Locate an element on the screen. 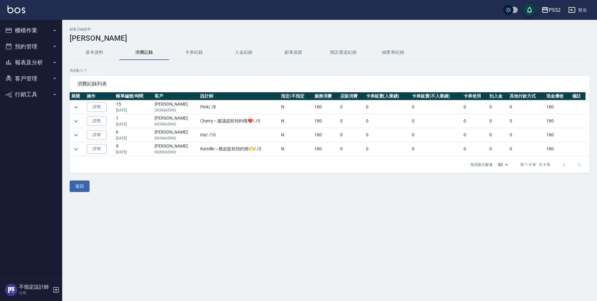  button: 顧客追蹤 is located at coordinates (294, 53).